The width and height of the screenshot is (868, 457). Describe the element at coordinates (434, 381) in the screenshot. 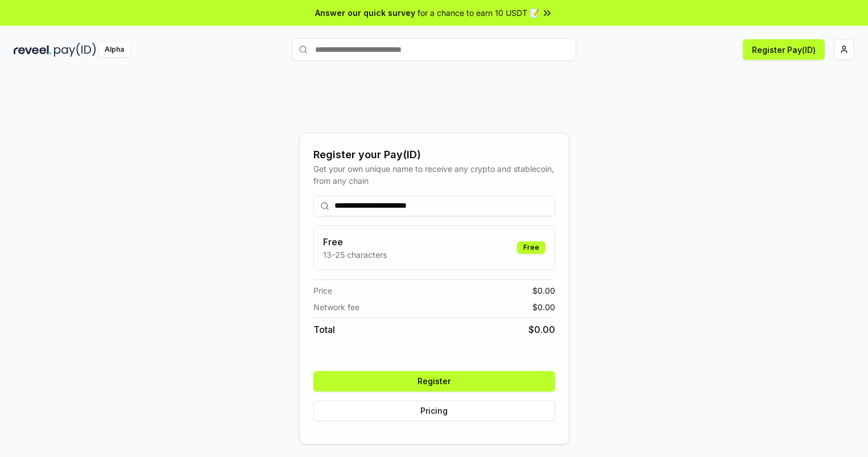

I see `button: Register` at that location.